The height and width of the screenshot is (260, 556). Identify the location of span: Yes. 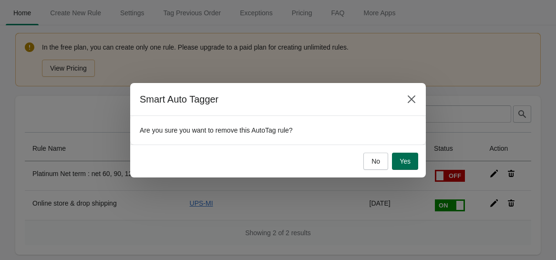
(405, 161).